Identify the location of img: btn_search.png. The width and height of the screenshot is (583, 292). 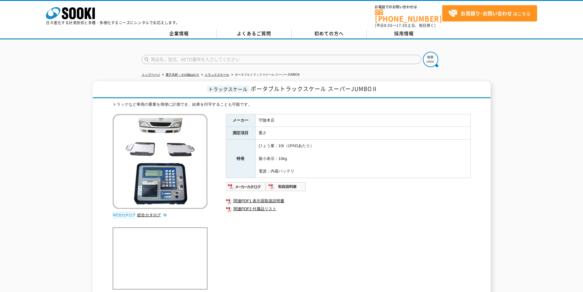
(431, 59).